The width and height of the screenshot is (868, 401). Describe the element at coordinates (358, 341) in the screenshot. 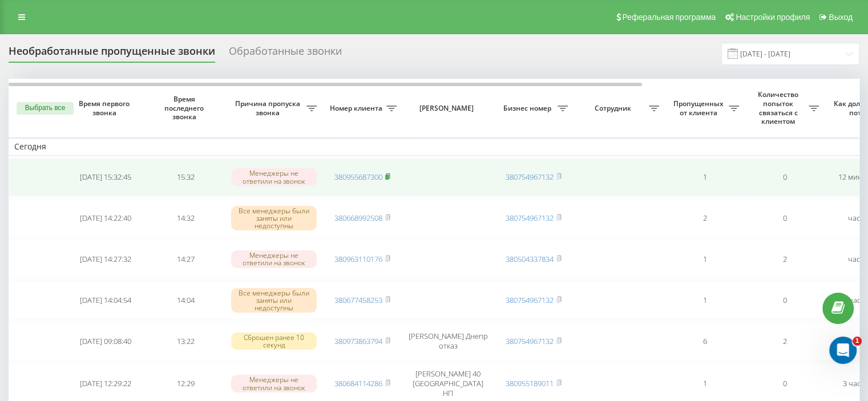

I see `a: 380973863794` at that location.